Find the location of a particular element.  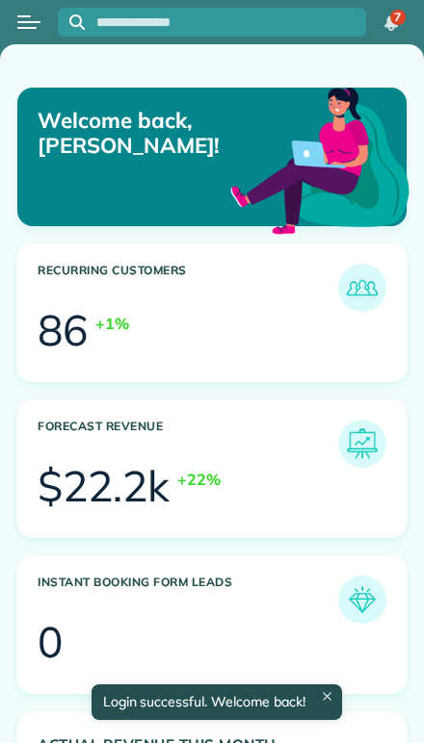

div: +1% is located at coordinates (112, 324).